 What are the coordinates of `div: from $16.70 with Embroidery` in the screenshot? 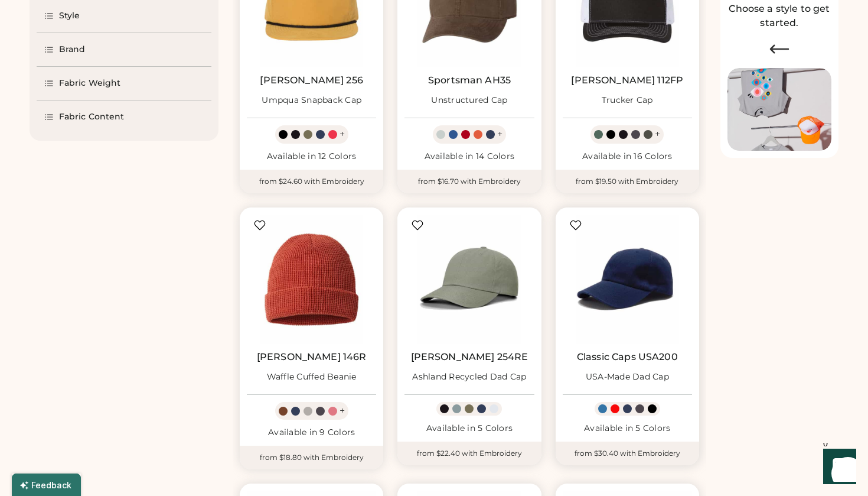 It's located at (469, 181).